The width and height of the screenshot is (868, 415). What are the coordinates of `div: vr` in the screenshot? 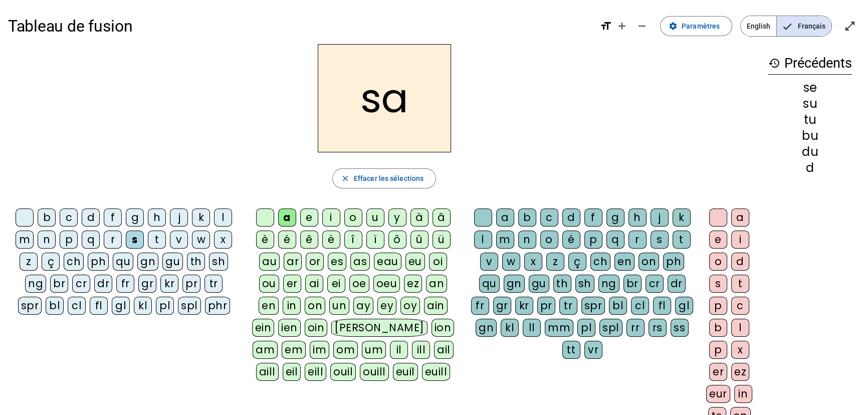 It's located at (593, 350).